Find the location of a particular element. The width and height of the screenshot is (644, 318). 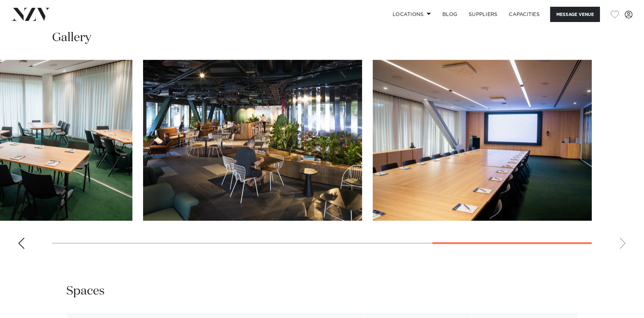

a: BLOG is located at coordinates (450, 15).